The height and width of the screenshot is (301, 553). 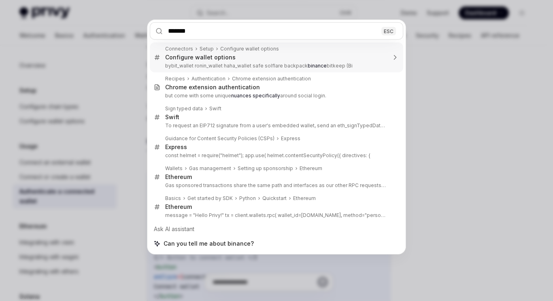 I want to click on p: but come with some unique around social login., so click(x=275, y=96).